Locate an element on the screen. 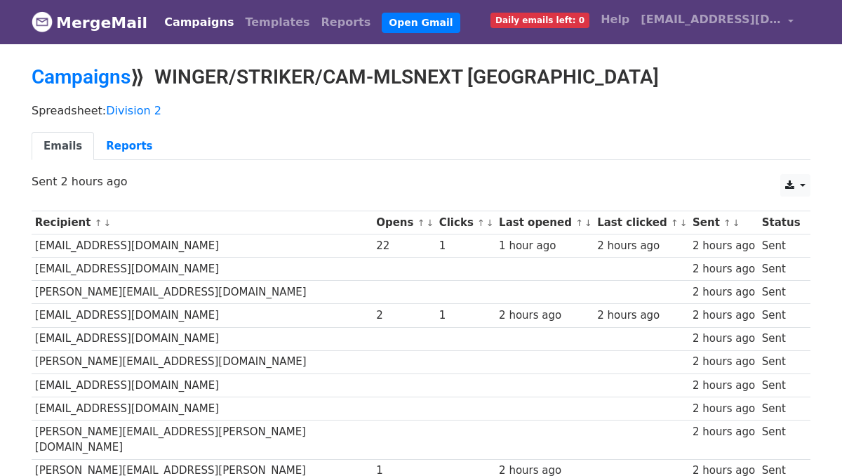  div: 22 is located at coordinates (404, 246).